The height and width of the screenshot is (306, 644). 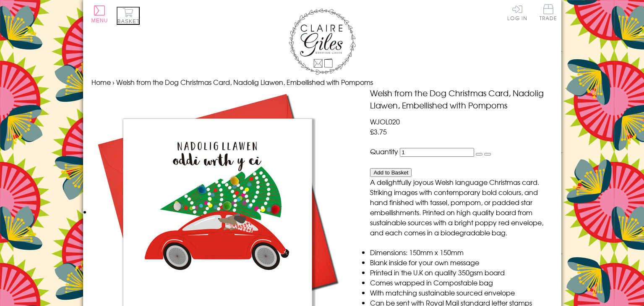 I want to click on a: Trade, so click(x=548, y=13).